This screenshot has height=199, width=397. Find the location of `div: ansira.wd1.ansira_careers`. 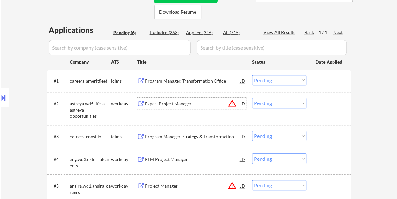

div: ansira.wd1.ansira_careers is located at coordinates (90, 189).